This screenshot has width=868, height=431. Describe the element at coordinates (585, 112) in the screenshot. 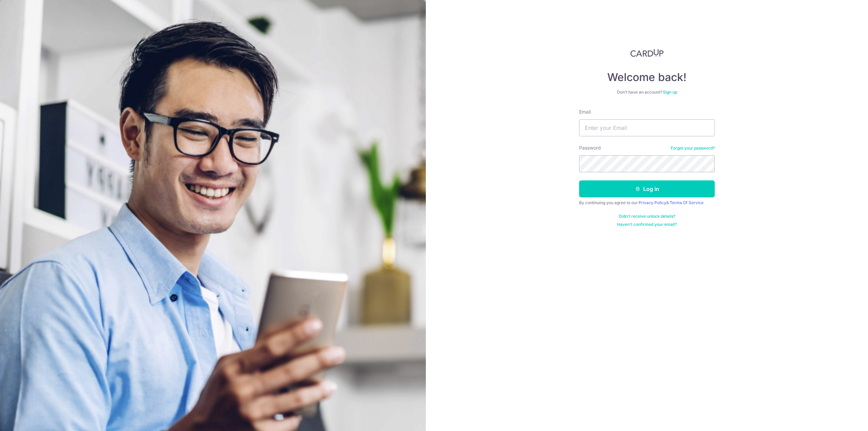

I see `label: Email` at that location.